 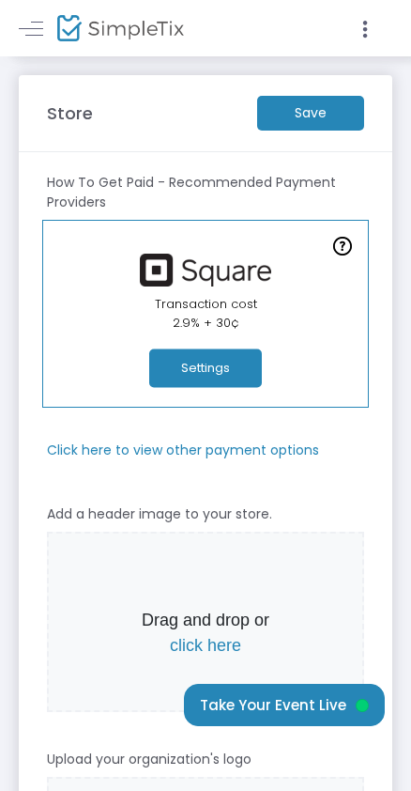 I want to click on img: question-mark, so click(x=343, y=246).